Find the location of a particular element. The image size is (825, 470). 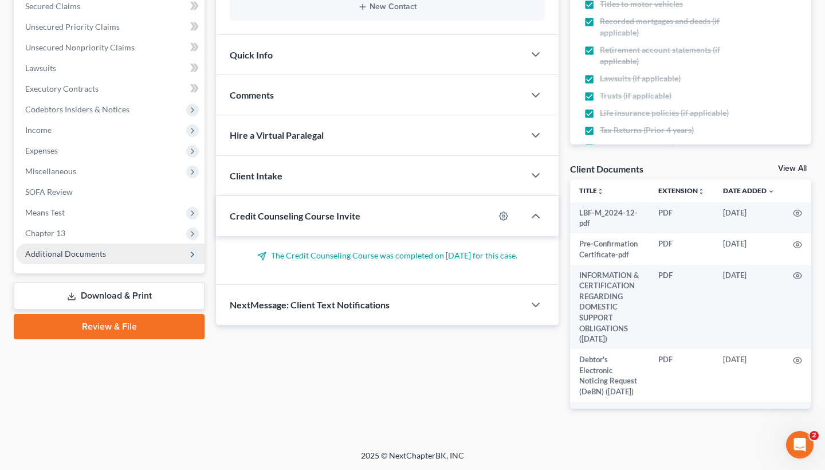

span: Codebtors Insiders & Notices is located at coordinates (77, 109).